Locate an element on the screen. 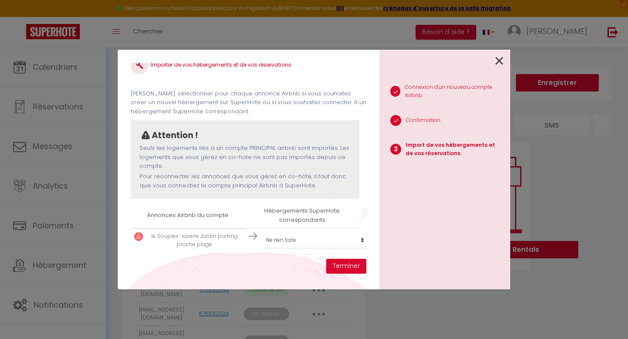 The height and width of the screenshot is (339, 628). h4: Importer de vos hébergements et de vos réservations is located at coordinates (248, 65).